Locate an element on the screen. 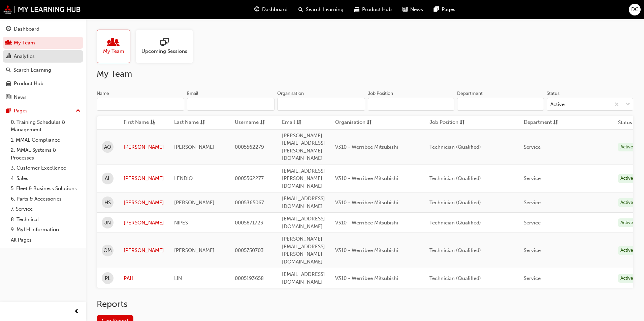 This screenshot has height=321, width=644. a: 4. Sales is located at coordinates (45, 178).